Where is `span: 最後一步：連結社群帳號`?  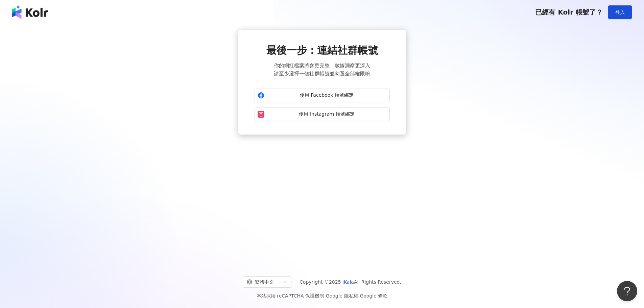
span: 最後一步：連結社群帳號 is located at coordinates (322, 50).